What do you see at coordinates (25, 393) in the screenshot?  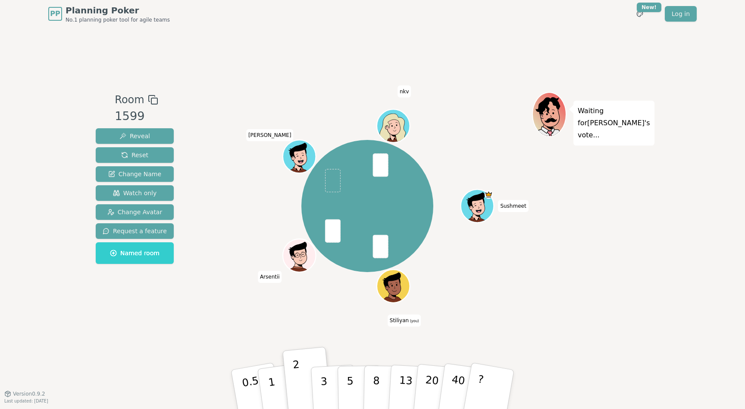 I see `button: Version0.9.2` at bounding box center [25, 393].